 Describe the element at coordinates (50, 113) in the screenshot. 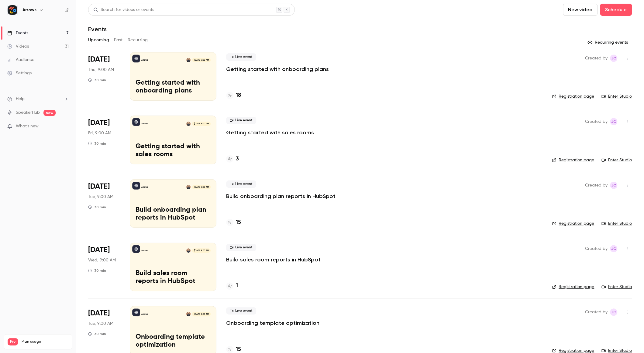

I see `span: new` at that location.